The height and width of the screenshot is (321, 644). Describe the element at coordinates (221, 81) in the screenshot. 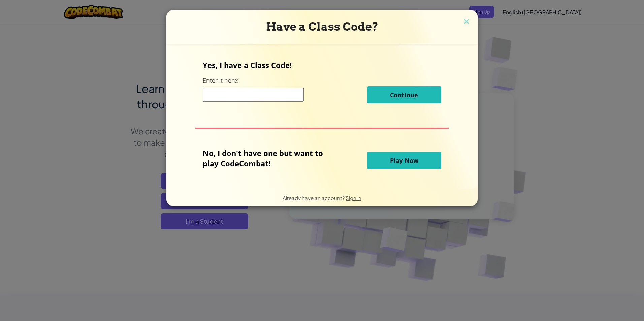

I see `label: Enter it here:` at that location.